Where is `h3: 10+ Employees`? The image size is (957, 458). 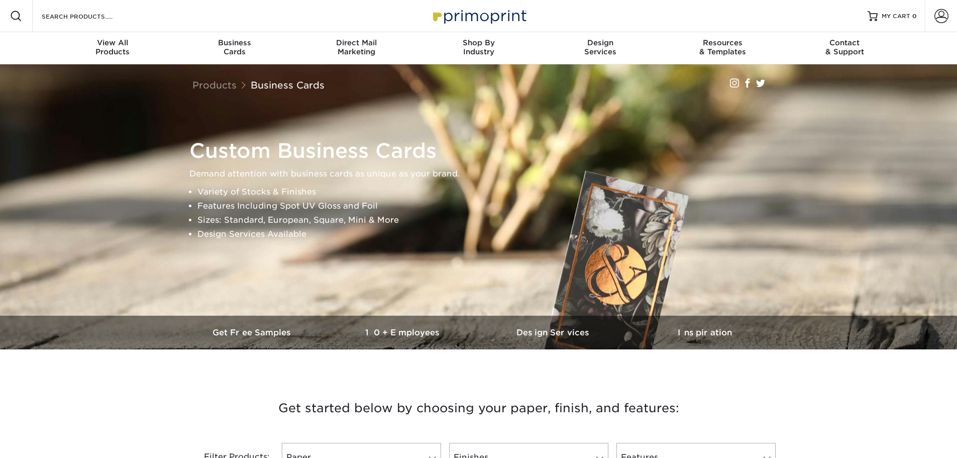
h3: 10+ Employees is located at coordinates (403, 332).